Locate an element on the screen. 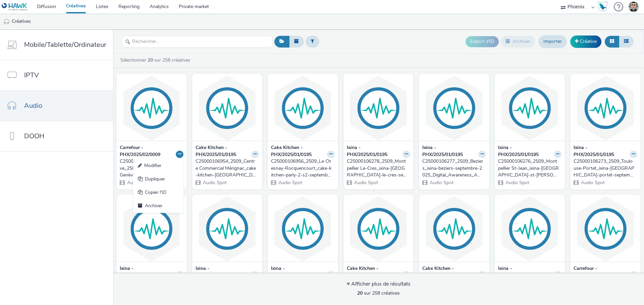 This screenshot has height=305, width=644. a: Importer is located at coordinates (552, 41).